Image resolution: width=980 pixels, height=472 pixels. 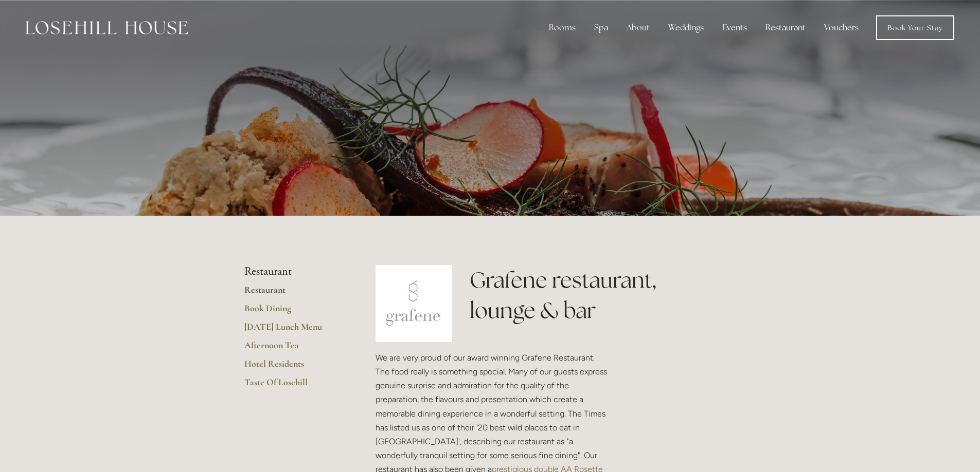 What do you see at coordinates (414, 303) in the screenshot?
I see `img: grafene.jpg` at bounding box center [414, 303].